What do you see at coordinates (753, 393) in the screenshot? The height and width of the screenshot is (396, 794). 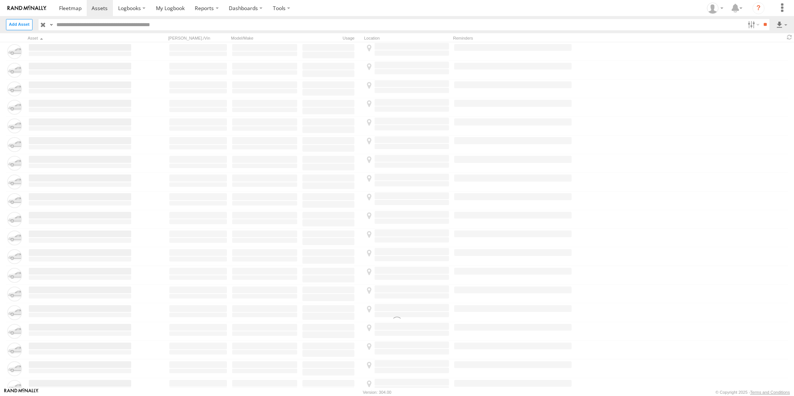 I see `div: © Copyright 2025 -` at bounding box center [753, 393].